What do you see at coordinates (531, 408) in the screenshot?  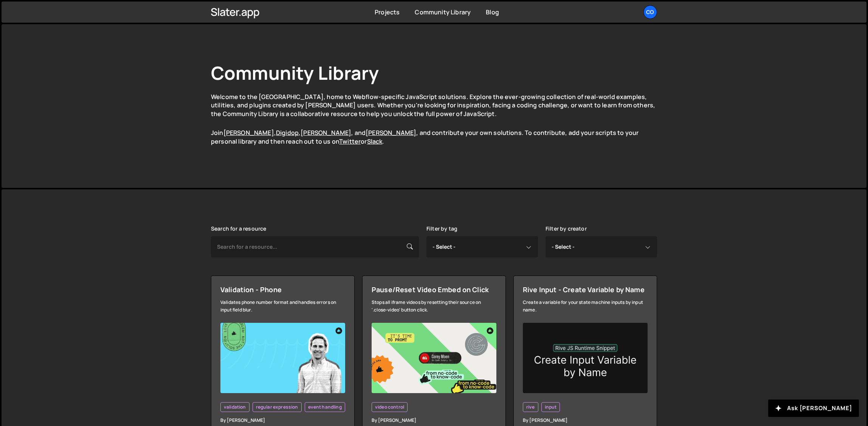 I see `span: rive` at bounding box center [531, 408].